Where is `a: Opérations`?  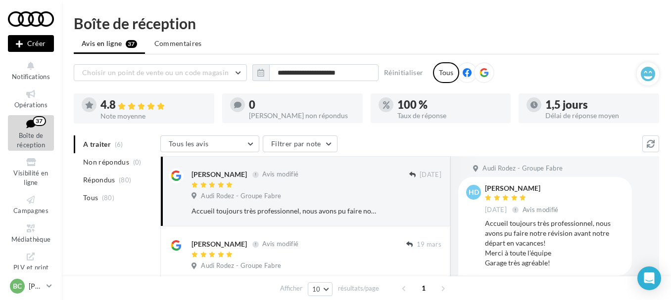
a: Opérations is located at coordinates (31, 99).